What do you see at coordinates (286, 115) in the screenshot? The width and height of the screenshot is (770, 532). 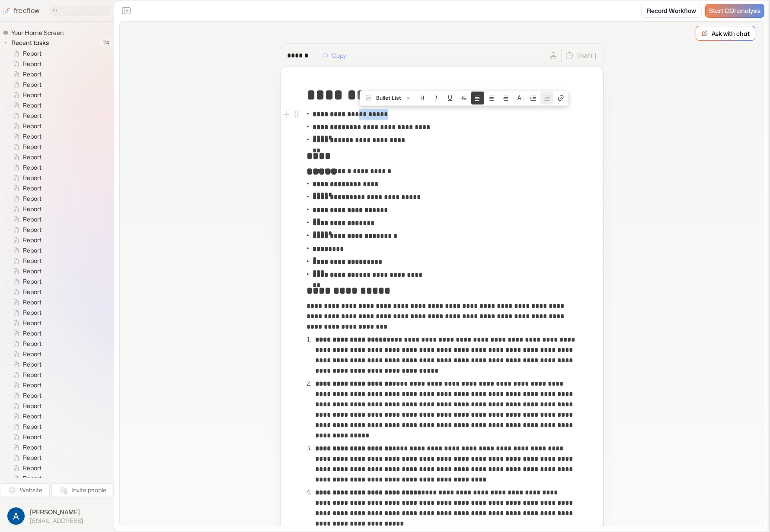 I see `button: Add block` at bounding box center [286, 115].